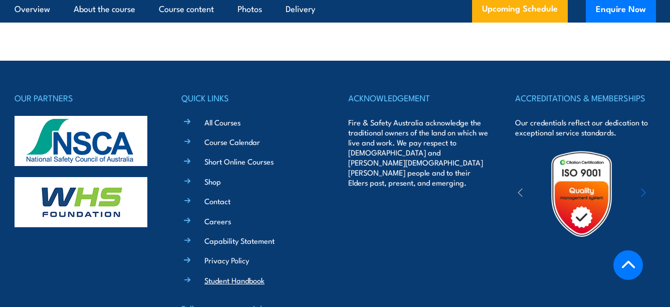 This screenshot has height=307, width=670. What do you see at coordinates (217, 200) in the screenshot?
I see `a: Contact` at bounding box center [217, 200].